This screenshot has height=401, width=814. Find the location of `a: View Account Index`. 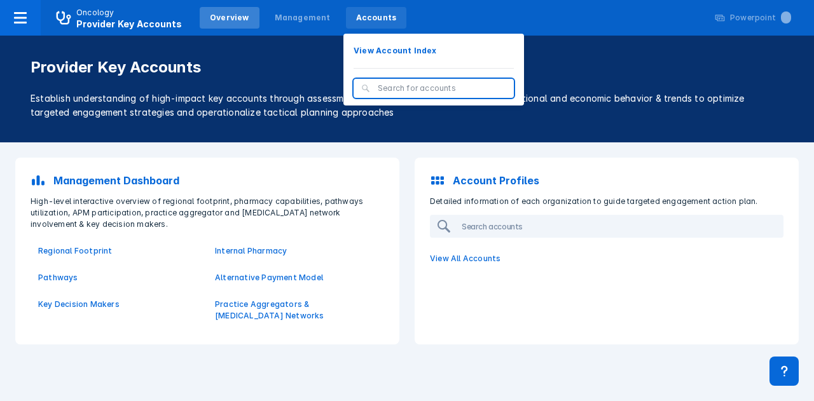

a: View Account Index is located at coordinates (434, 51).